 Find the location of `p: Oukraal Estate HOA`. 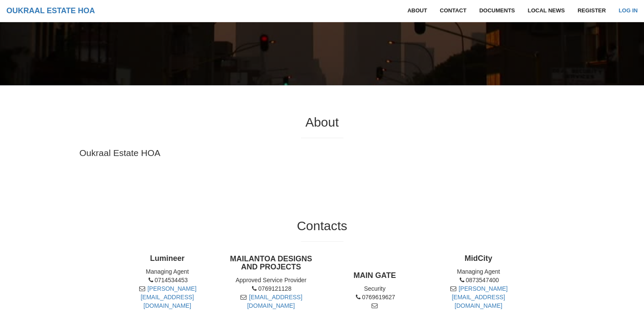

p: Oukraal Estate HOA is located at coordinates (322, 153).